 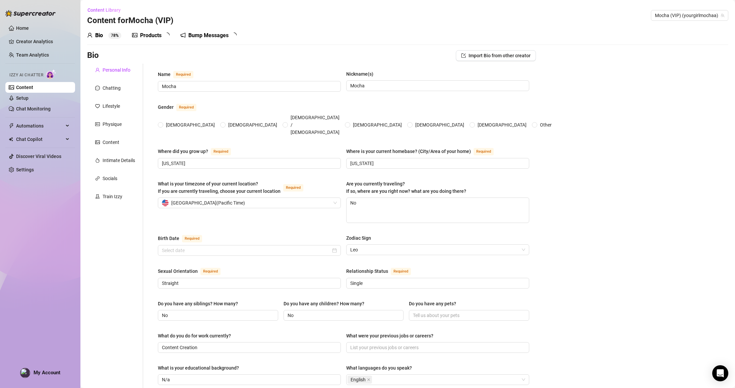 I want to click on span: What is your timezone of your current location? If you are currently traveling, choose your curre..., so click(x=219, y=188).